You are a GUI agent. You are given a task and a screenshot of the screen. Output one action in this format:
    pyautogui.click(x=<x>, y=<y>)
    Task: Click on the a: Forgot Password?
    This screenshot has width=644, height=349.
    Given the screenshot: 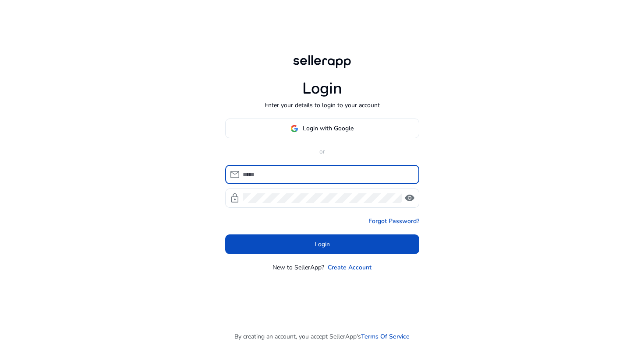 What is the action you would take?
    pyautogui.click(x=394, y=221)
    